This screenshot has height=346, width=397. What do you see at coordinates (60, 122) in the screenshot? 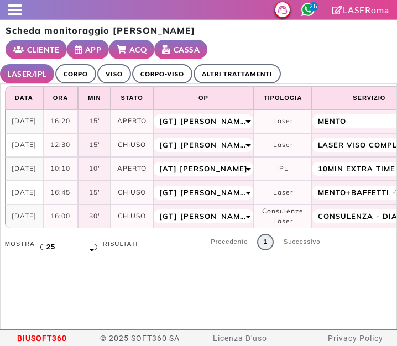
I see `td: 16:20` at bounding box center [60, 122].